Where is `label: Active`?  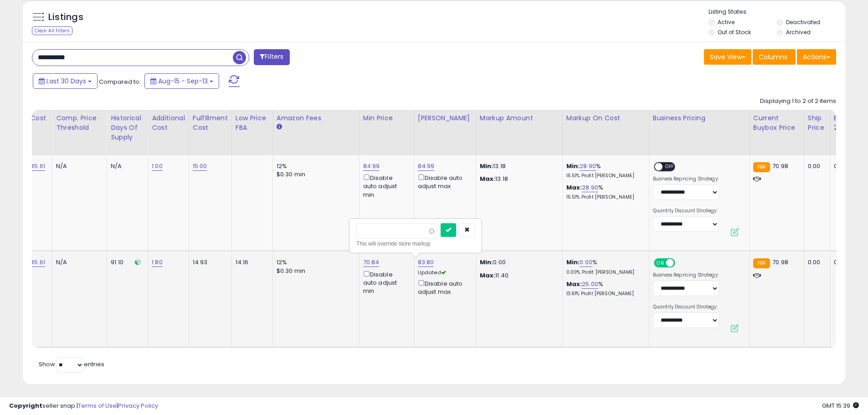 label: Active is located at coordinates (725, 22).